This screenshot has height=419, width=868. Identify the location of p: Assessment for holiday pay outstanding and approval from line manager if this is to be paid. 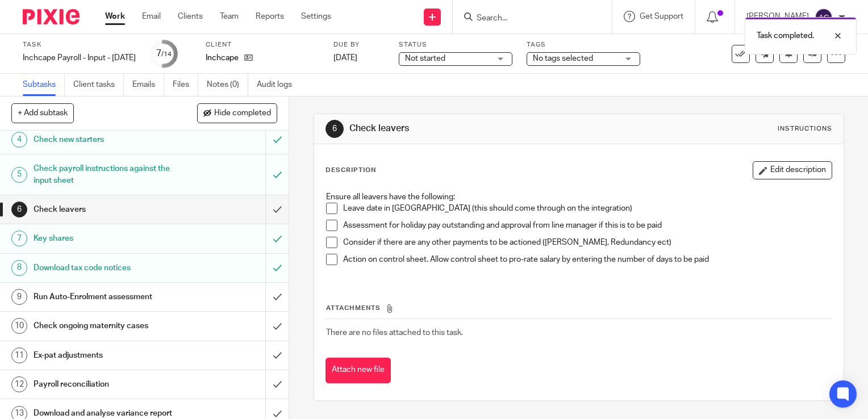
(587, 225).